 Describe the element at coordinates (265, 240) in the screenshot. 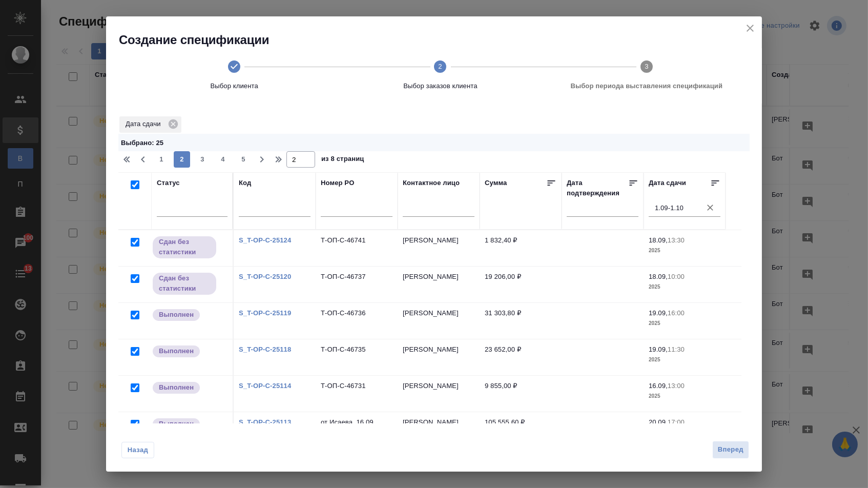

I see `a: S_T-OP-C-25124` at that location.